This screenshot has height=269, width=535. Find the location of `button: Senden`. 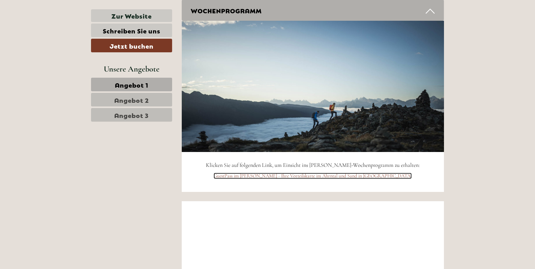

button: Senden is located at coordinates (222, 167).